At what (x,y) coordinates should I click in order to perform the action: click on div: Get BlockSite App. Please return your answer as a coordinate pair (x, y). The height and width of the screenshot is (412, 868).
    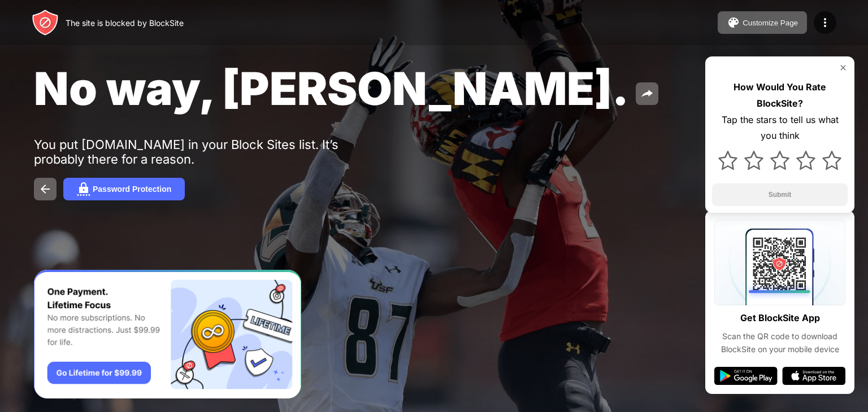
    Looking at the image, I should click on (779, 318).